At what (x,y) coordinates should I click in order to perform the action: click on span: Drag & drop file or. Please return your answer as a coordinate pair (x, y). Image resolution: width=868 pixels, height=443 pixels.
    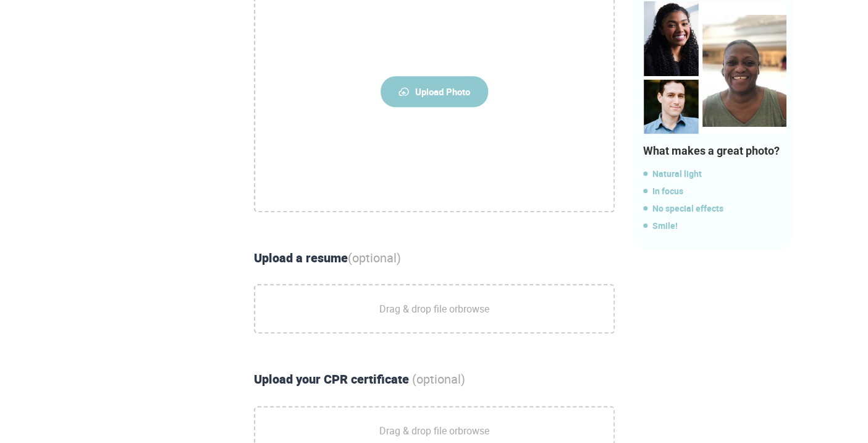
    Looking at the image, I should click on (434, 309).